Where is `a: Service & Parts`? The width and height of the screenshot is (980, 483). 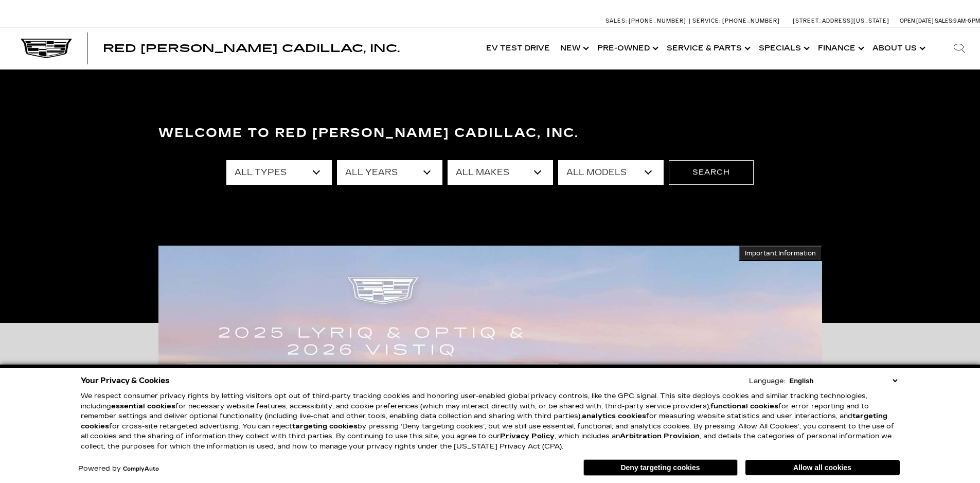 a: Service & Parts is located at coordinates (708, 49).